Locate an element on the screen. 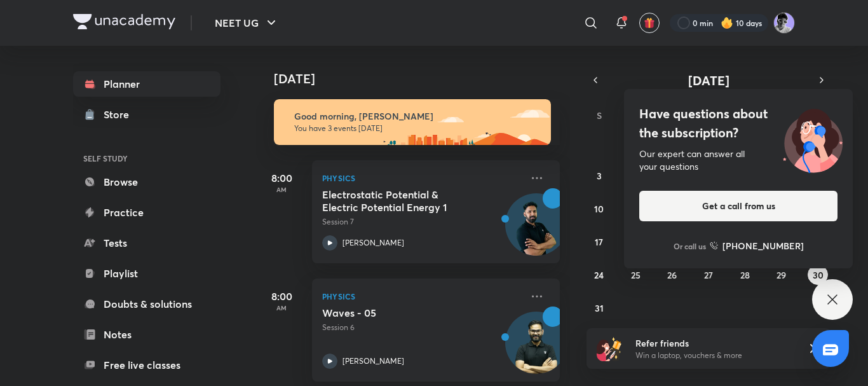  abbr: August 31, 2025 is located at coordinates (599, 308).